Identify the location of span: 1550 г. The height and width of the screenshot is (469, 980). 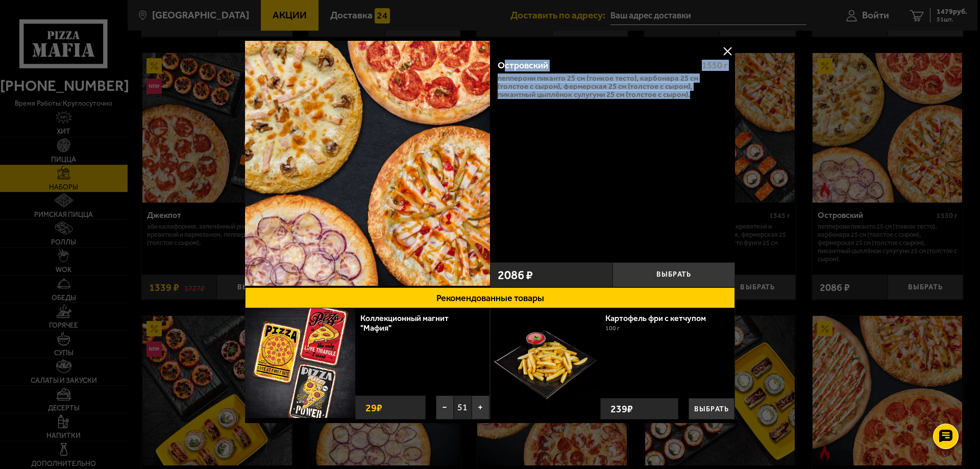
(715, 66).